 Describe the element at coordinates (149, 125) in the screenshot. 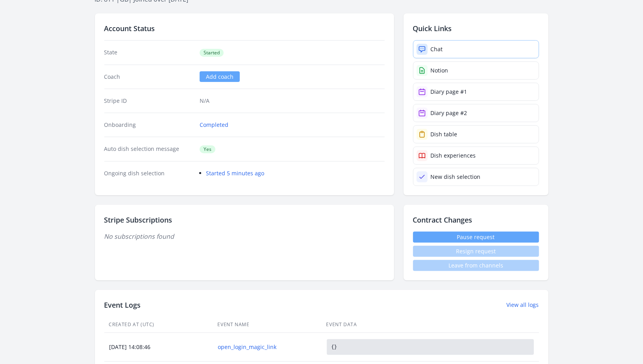

I see `dt: Onboarding` at that location.